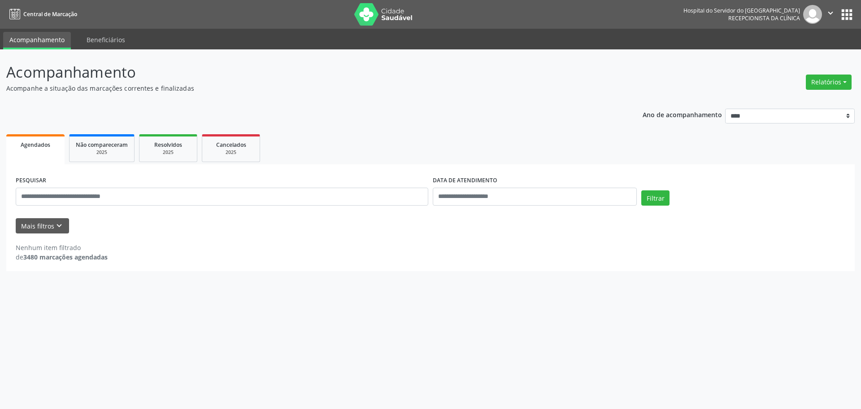 The height and width of the screenshot is (409, 861). Describe the element at coordinates (61, 247) in the screenshot. I see `div: Nenhum item filtrado` at that location.